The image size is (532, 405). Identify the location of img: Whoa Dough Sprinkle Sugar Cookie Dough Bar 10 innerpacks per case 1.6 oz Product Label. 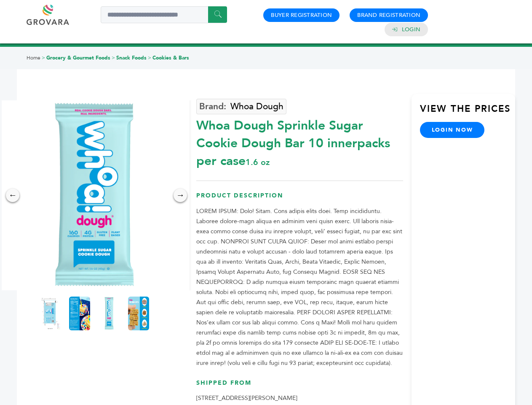
(50, 314).